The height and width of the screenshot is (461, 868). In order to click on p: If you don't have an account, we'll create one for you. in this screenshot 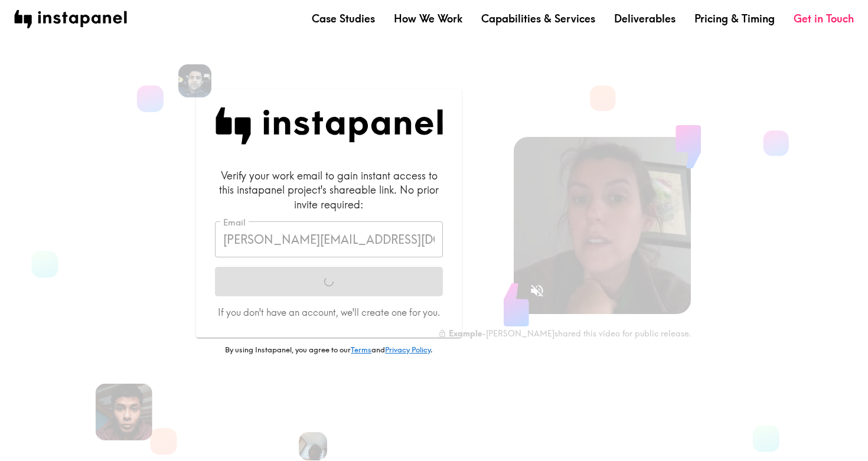, I will do `click(329, 312)`.